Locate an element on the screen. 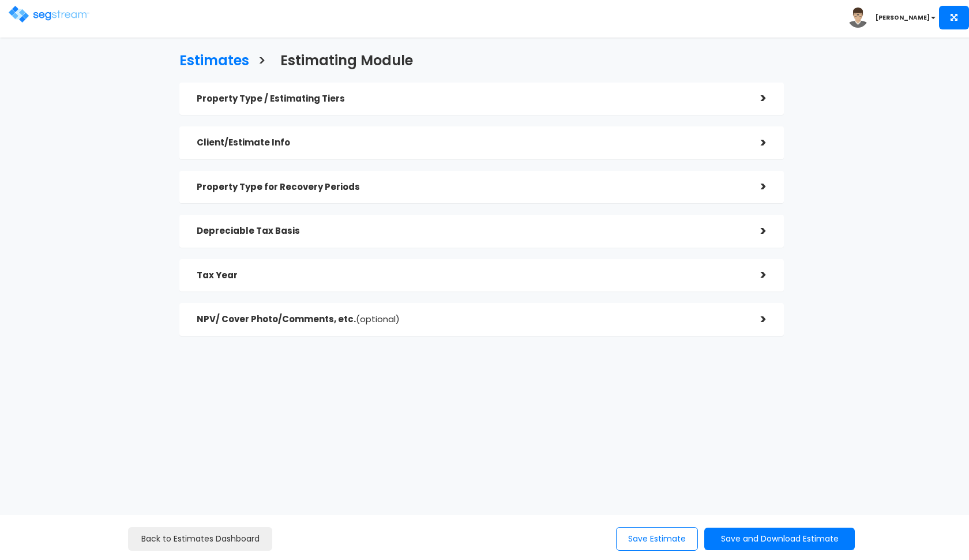 This screenshot has height=560, width=969. h5: Tax Year is located at coordinates (470, 276).